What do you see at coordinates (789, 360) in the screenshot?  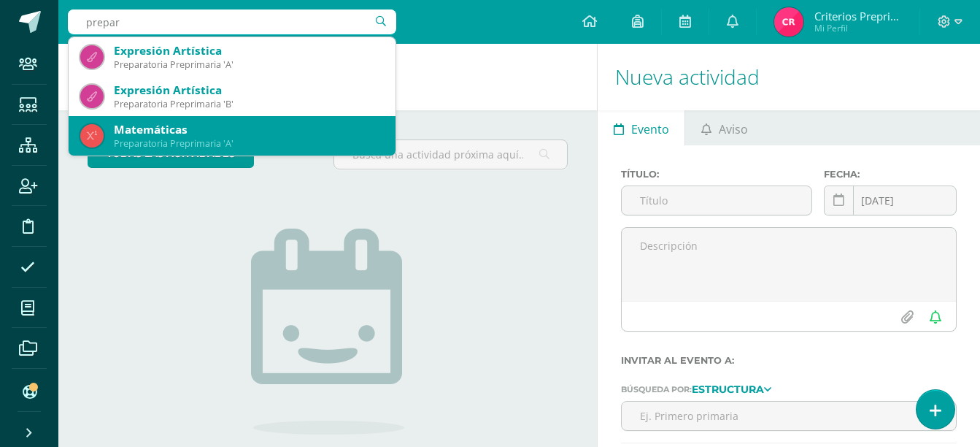 I see `label: Invitar al evento a:` at bounding box center [789, 360].